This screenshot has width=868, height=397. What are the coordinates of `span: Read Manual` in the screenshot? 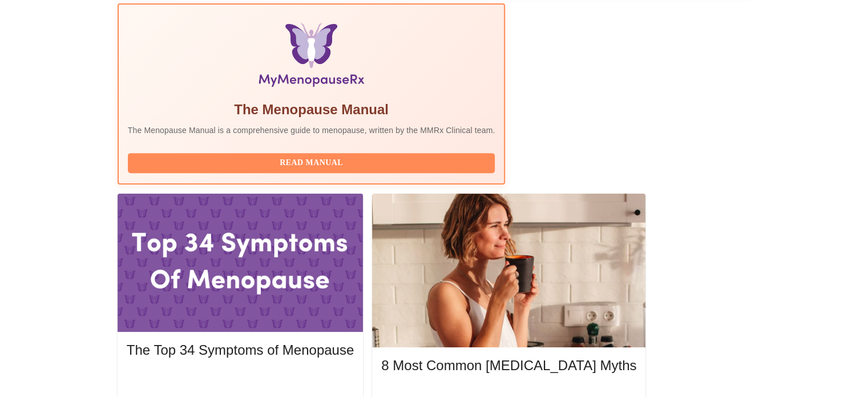 It's located at (311, 162).